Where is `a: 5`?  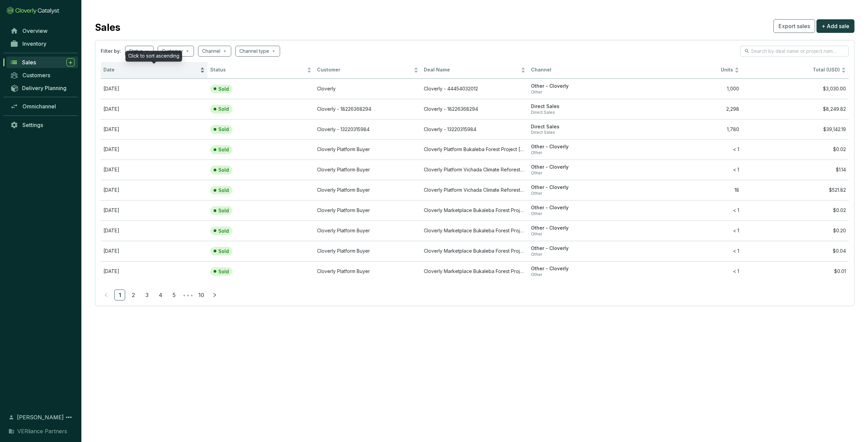 a: 5 is located at coordinates (174, 295).